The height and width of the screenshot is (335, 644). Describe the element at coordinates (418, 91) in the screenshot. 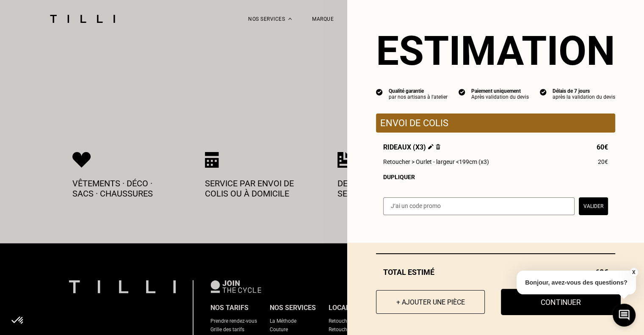

I see `div: Qualité garantie` at that location.